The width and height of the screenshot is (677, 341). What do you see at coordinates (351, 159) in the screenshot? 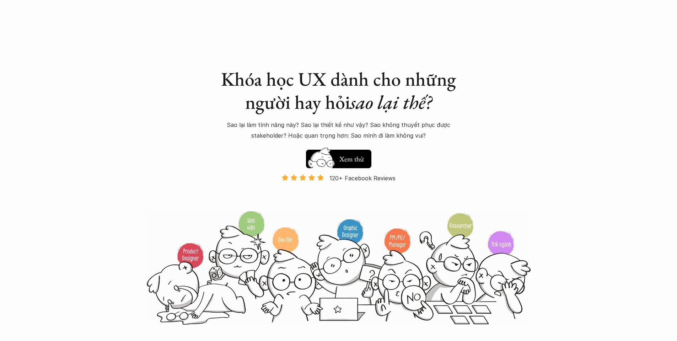
I see `h5: Xem thử` at bounding box center [351, 159].